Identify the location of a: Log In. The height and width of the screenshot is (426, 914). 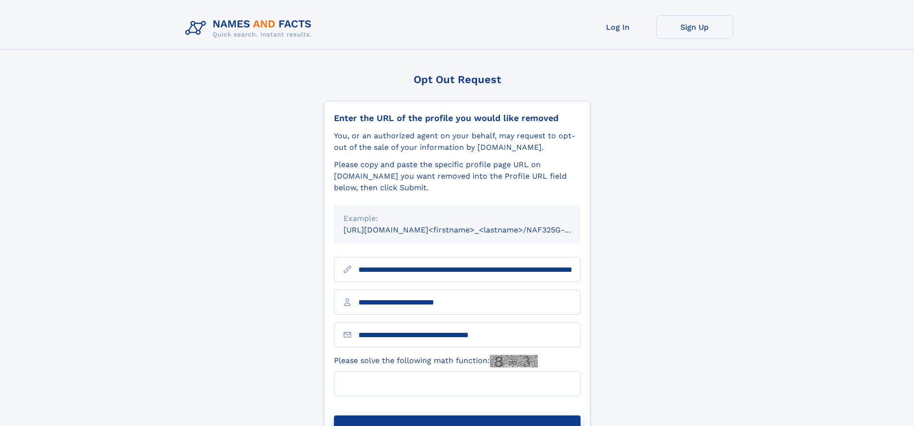
(618, 27).